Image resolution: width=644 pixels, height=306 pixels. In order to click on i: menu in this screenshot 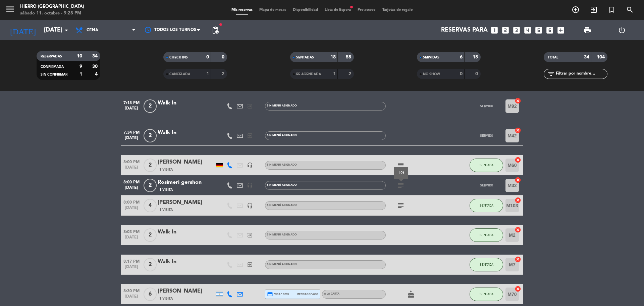, I will do `click(10, 9)`.